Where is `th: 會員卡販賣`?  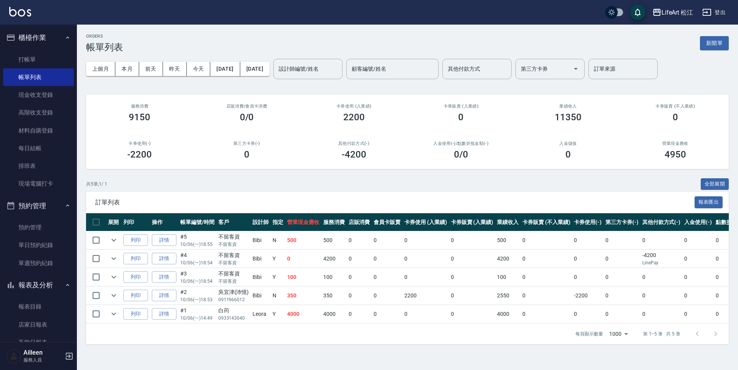
th: 會員卡販賣 is located at coordinates (387, 222).